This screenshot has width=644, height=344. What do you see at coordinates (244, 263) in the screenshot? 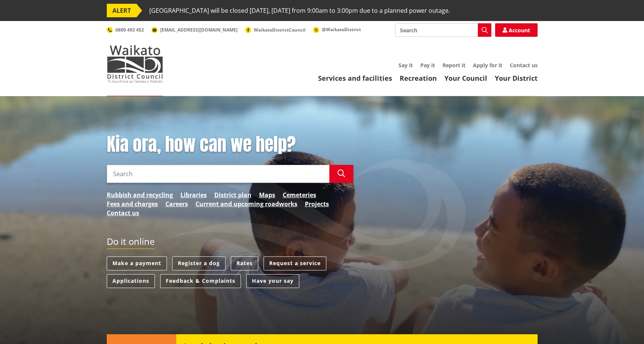
I see `a: Rates` at bounding box center [244, 263].